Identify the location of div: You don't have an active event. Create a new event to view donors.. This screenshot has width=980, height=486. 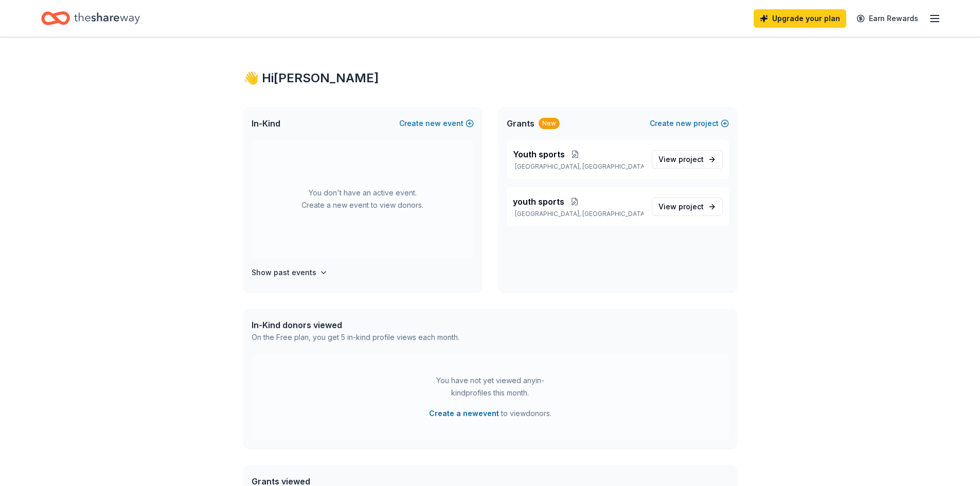
(362, 199).